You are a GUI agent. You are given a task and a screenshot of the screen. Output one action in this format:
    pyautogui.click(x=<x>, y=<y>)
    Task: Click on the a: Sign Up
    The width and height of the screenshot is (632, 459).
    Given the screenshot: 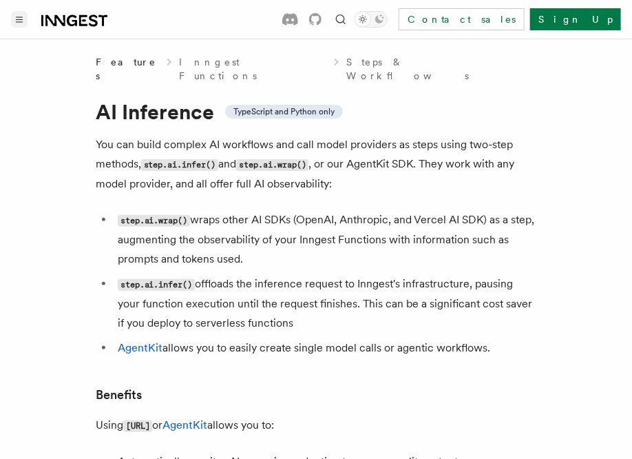 What is the action you would take?
    pyautogui.click(x=576, y=19)
    